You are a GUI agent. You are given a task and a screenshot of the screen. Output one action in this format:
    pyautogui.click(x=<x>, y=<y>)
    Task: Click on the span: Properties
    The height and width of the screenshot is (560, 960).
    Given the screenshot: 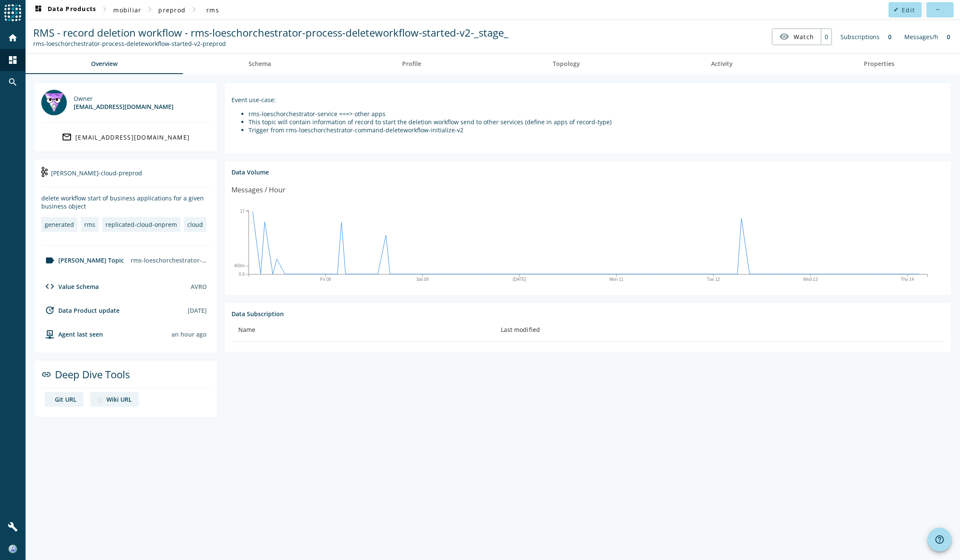 What is the action you would take?
    pyautogui.click(x=879, y=64)
    